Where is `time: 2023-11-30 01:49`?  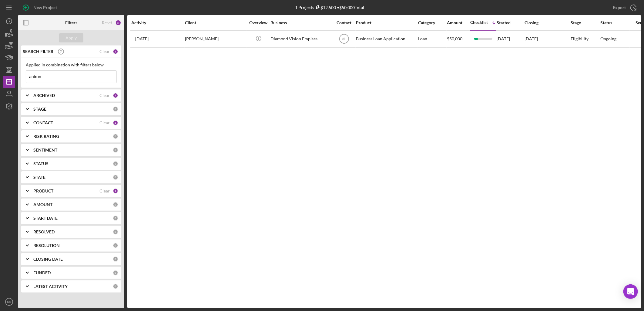
time: 2023-11-30 01:49 is located at coordinates (142, 39).